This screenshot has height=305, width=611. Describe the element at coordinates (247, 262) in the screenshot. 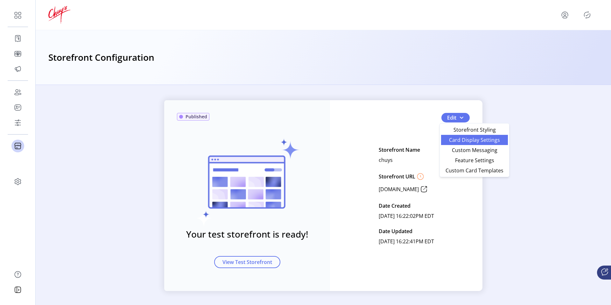

I see `span: View Test Storefront` at that location.